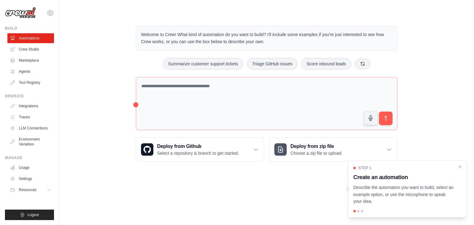  I want to click on button: Close walkthrough, so click(460, 167).